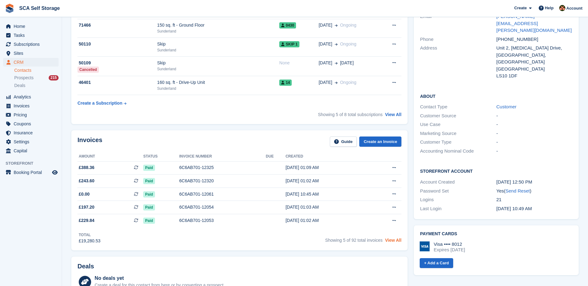 Image resolution: width=588 pixels, height=286 pixels. Describe the element at coordinates (32, 44) in the screenshot. I see `span: Subscriptions` at that location.